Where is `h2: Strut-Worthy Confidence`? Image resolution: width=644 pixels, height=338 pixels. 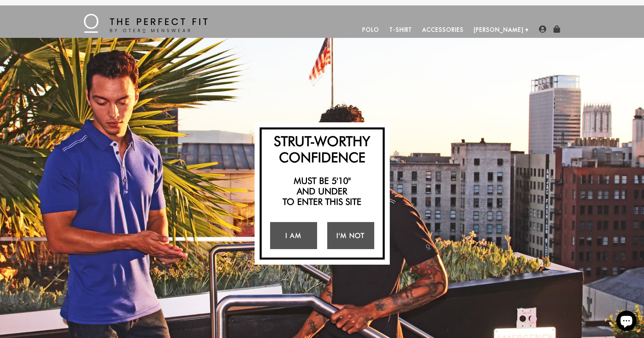
h2: Strut-Worthy Confidence is located at coordinates (322, 149).